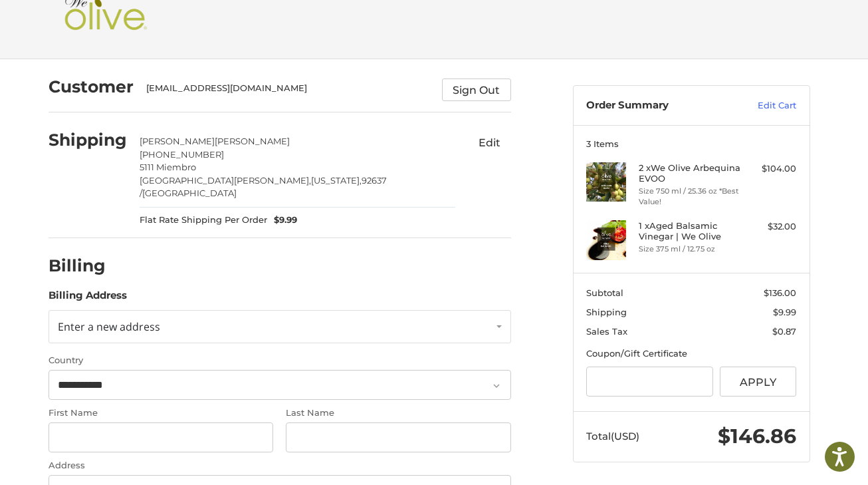 The width and height of the screenshot is (868, 485). What do you see at coordinates (690, 173) in the screenshot?
I see `h4: 2 x We Olive Arbequina EVOO` at bounding box center [690, 173].